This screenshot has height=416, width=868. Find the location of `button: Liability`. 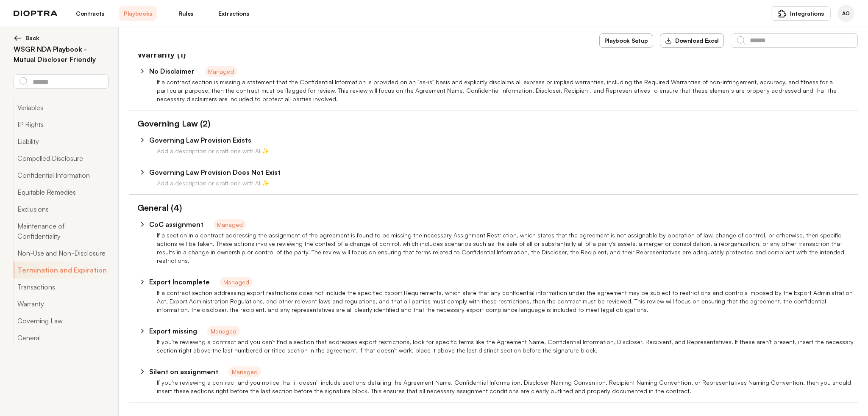

button: Liability is located at coordinates (61, 141).